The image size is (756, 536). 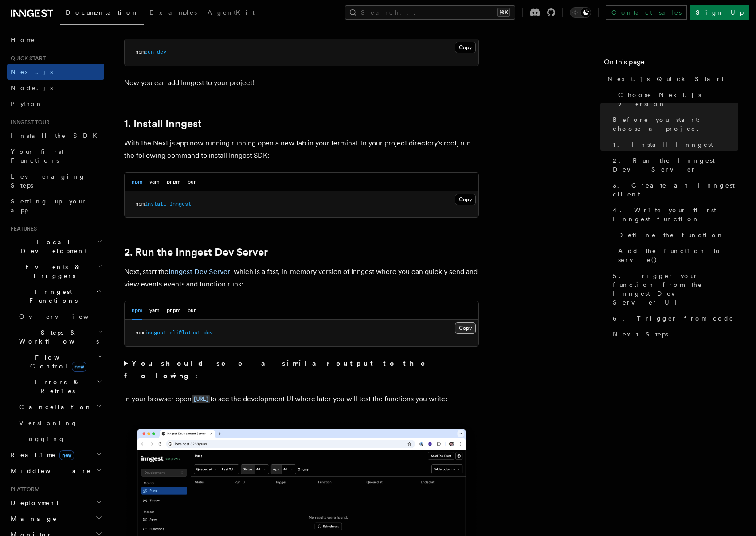 I want to click on span: inngest-cli@latest, so click(x=173, y=333).